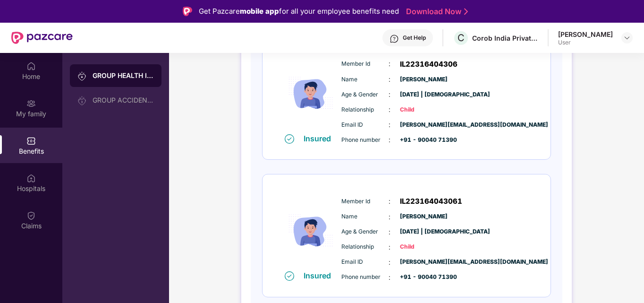 The height and width of the screenshot is (303, 644). Describe the element at coordinates (466, 11) in the screenshot. I see `img: Stroke` at that location.